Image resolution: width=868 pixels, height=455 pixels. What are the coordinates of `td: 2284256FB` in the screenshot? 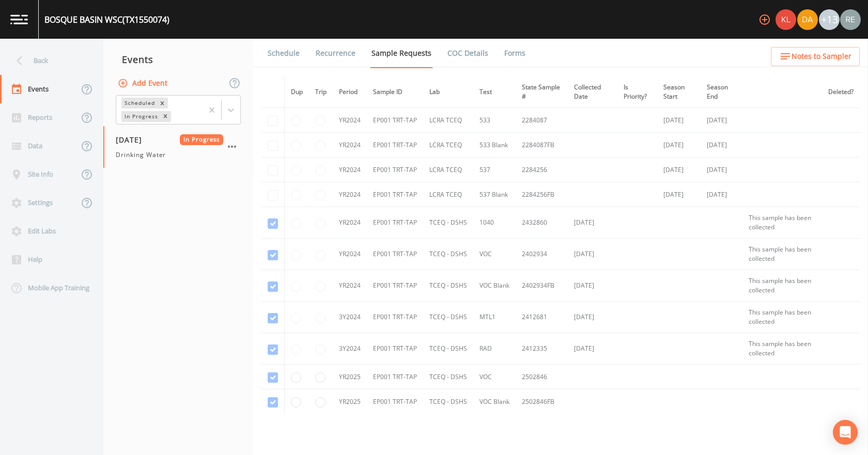 It's located at (541, 195).